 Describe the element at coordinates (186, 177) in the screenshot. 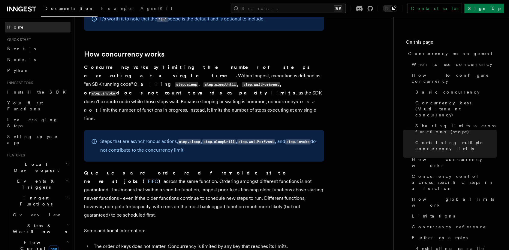

I see `strong: Queues are ordered from oldest to newest jobs ( )` at that location.